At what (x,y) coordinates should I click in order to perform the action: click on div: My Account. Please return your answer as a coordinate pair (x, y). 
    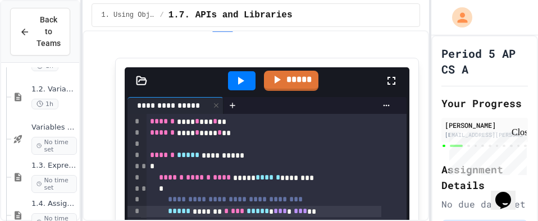
    Looking at the image, I should click on (458, 17).